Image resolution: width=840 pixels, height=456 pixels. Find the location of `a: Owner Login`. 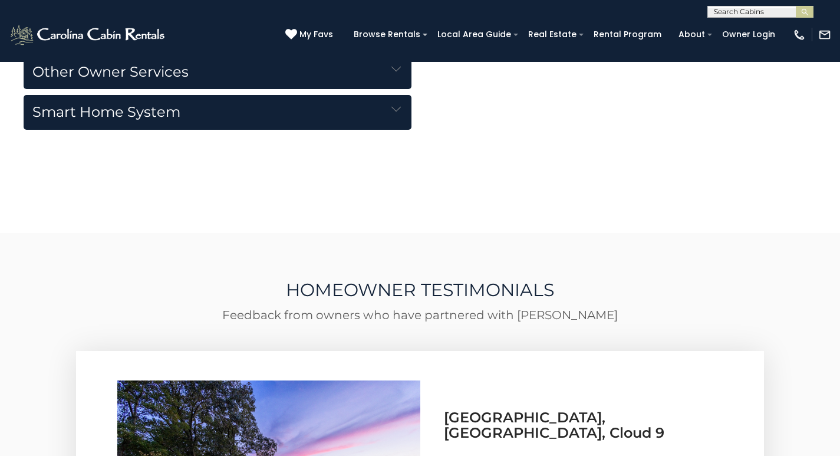

a: Owner Login is located at coordinates (749, 34).